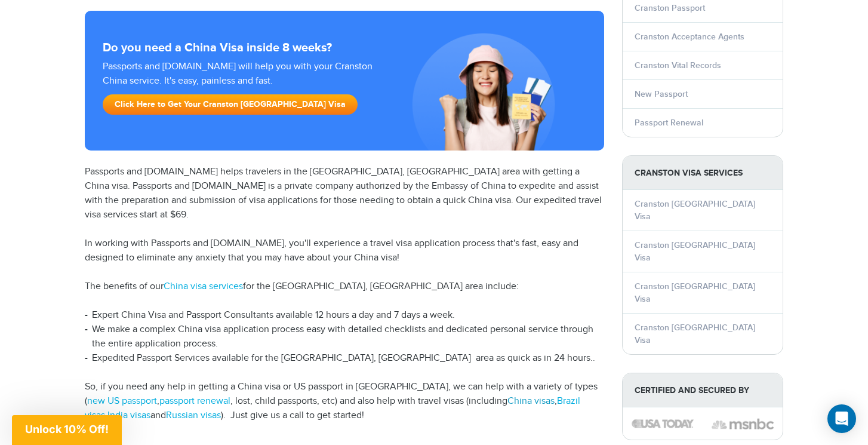 The height and width of the screenshot is (445, 868). Describe the element at coordinates (702, 390) in the screenshot. I see `strong: Certified and Secured by` at that location.